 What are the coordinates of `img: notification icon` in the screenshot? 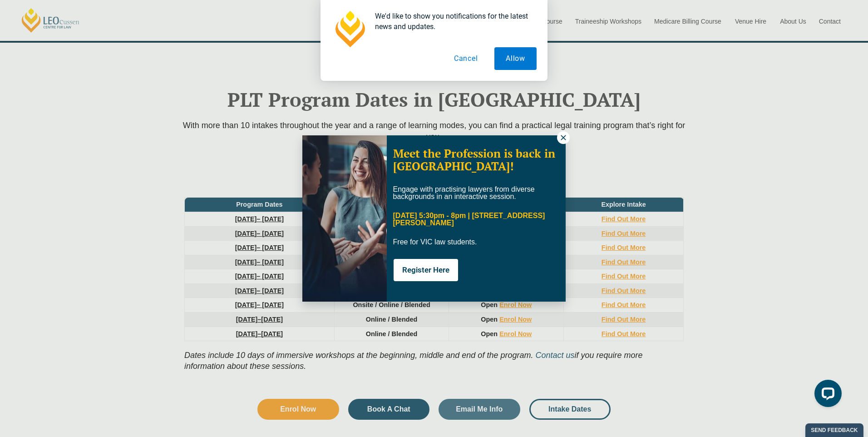 It's located at (349, 29).